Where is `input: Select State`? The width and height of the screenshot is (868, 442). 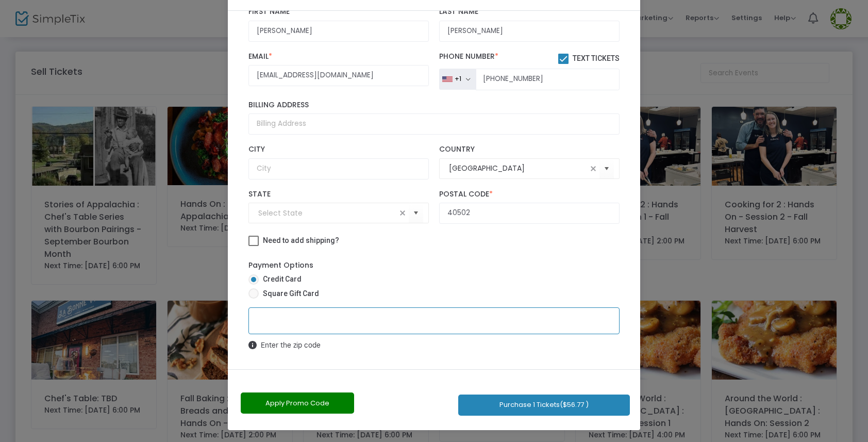 input: Select State is located at coordinates (327, 213).